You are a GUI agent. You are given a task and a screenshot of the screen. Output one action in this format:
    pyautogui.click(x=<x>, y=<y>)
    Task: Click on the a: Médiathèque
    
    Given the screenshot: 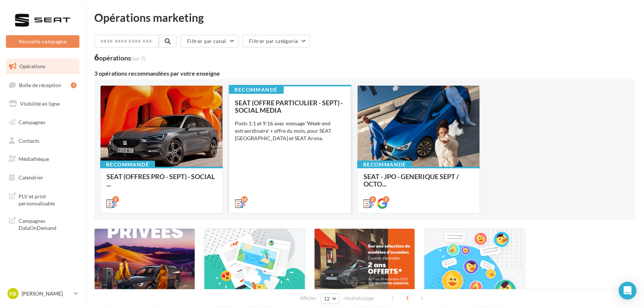 What is the action you would take?
    pyautogui.click(x=43, y=159)
    